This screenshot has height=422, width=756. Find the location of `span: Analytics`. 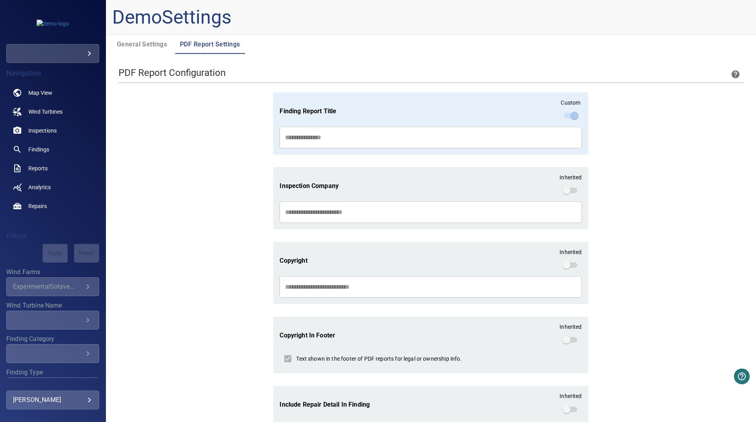

span: Analytics is located at coordinates (39, 187).